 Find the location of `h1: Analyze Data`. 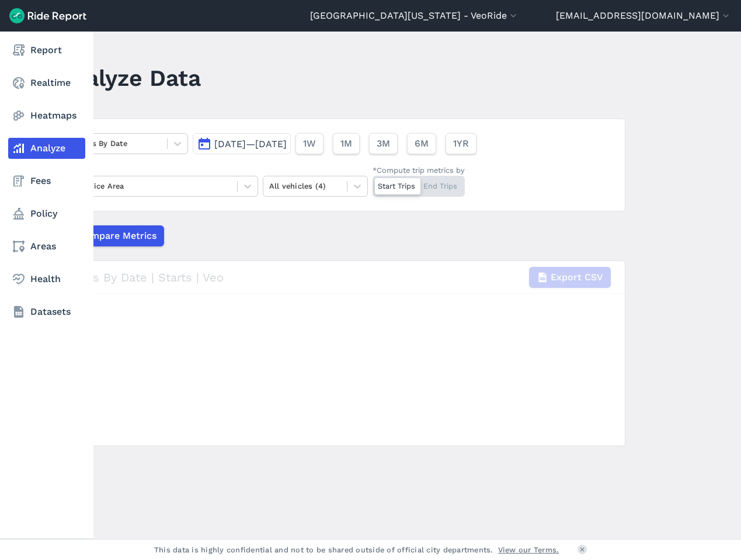

h1: Analyze Data is located at coordinates (128, 77).